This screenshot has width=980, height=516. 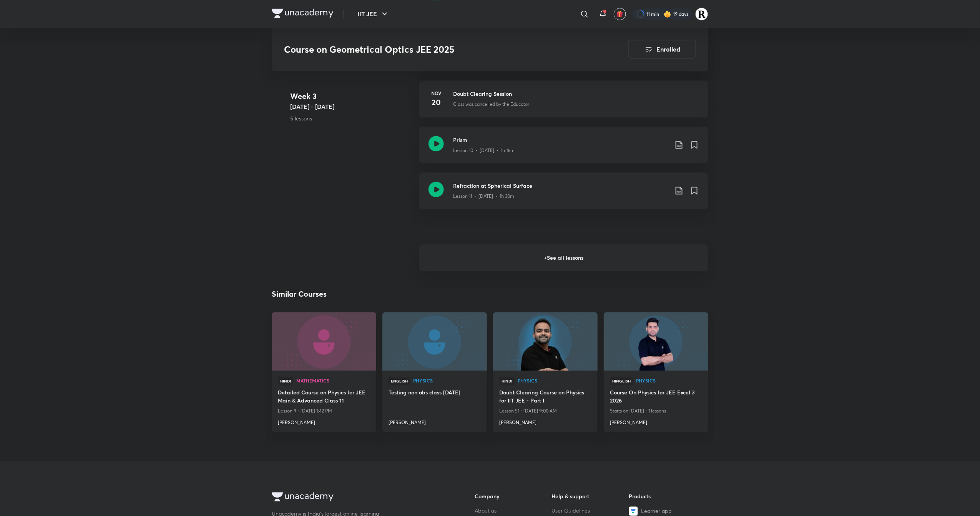 What do you see at coordinates (620, 14) in the screenshot?
I see `img: avatar` at bounding box center [620, 14].